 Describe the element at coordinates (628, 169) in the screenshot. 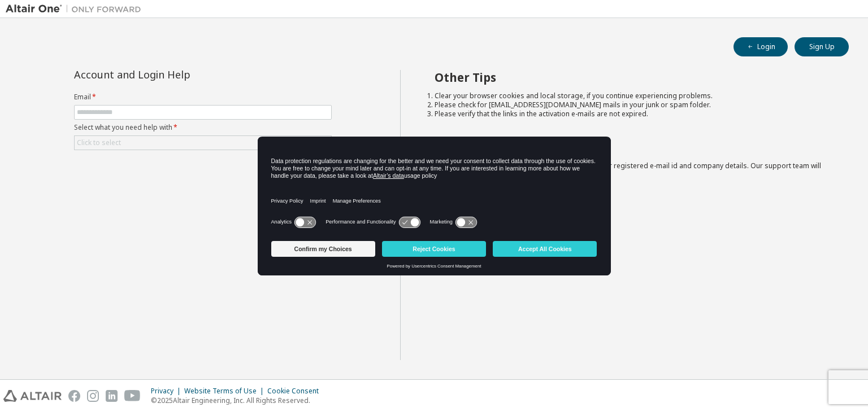

I see `span: with a brief description of the problem, your registered e-mail id and company details. Our suppo...` at that location.